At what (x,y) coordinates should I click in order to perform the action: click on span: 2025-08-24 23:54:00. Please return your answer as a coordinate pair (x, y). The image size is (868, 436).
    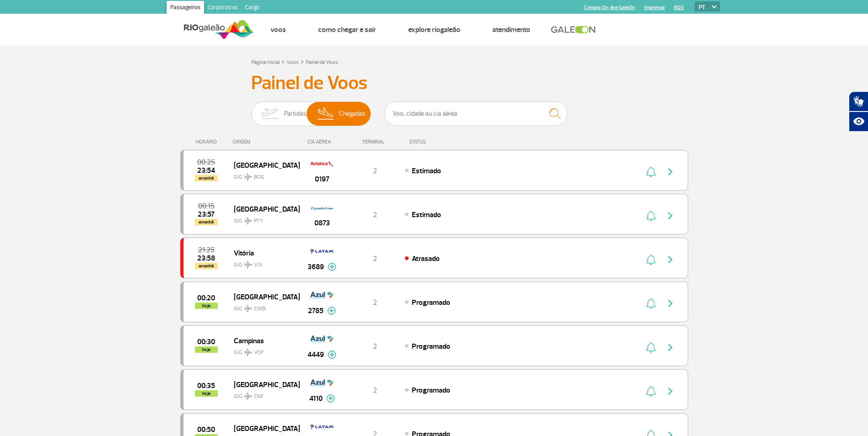
    Looking at the image, I should click on (206, 170).